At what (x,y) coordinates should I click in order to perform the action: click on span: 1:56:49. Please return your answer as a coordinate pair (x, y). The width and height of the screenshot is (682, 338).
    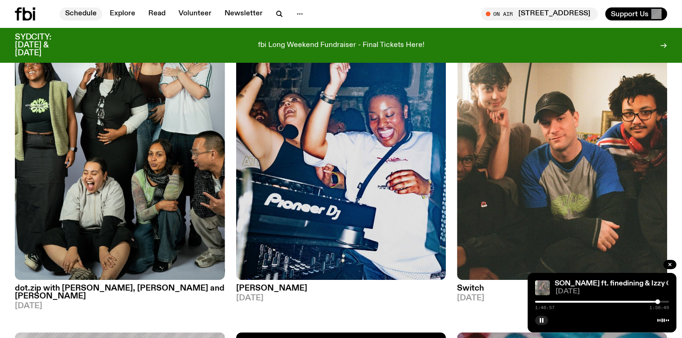
    Looking at the image, I should click on (659, 308).